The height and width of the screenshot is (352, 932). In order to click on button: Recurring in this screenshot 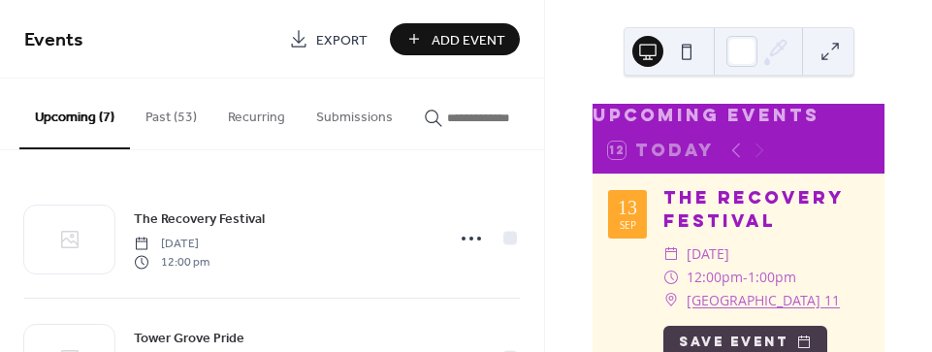, I will do `click(256, 113)`.